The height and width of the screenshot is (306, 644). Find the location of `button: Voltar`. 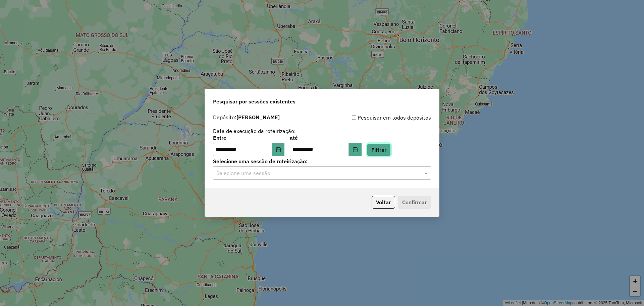

button: Voltar is located at coordinates (383, 202).